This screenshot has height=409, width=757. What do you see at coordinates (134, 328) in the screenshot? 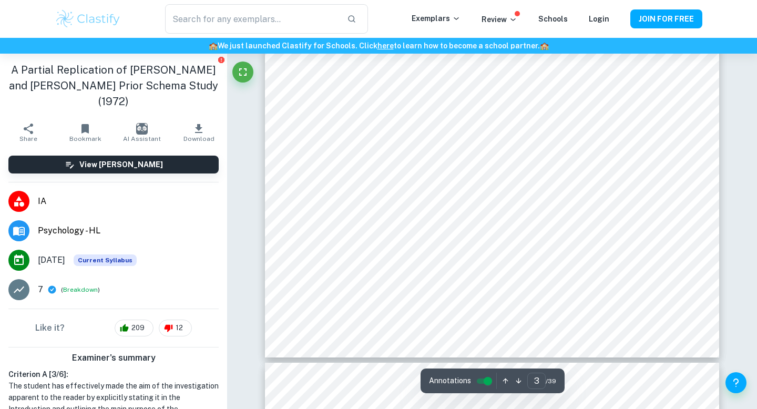
I see `div: 209` at bounding box center [134, 328].